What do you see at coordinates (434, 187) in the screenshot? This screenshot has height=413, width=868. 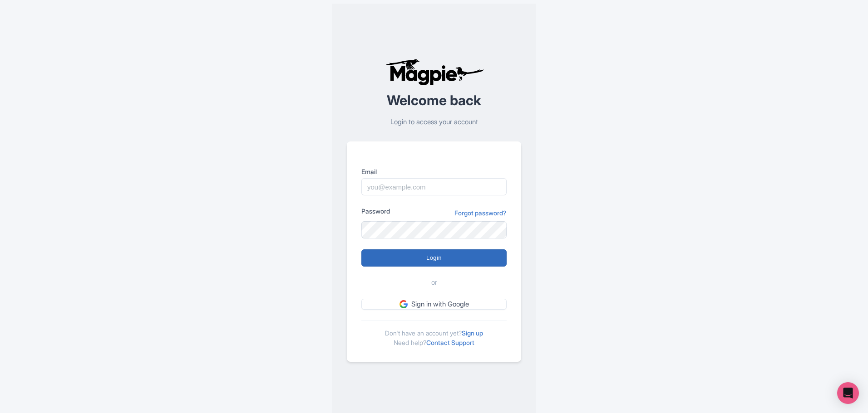 I see `input: you@example.com` at bounding box center [434, 187].